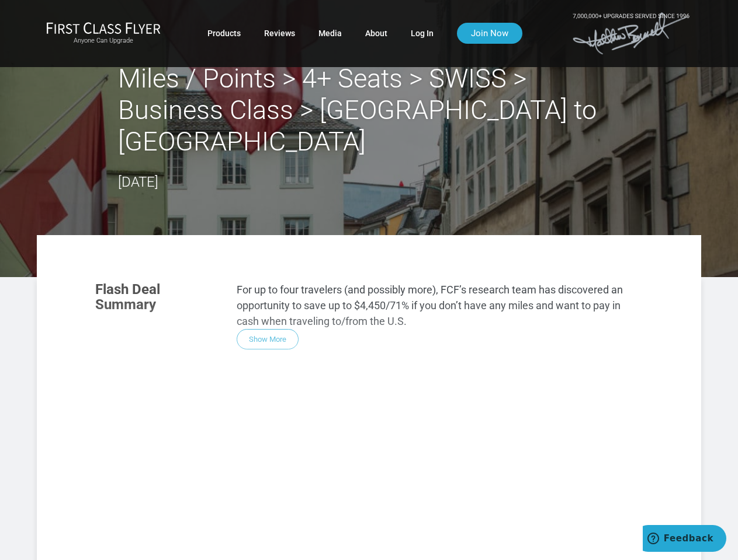 This screenshot has height=560, width=738. I want to click on a: Join Now, so click(489, 33).